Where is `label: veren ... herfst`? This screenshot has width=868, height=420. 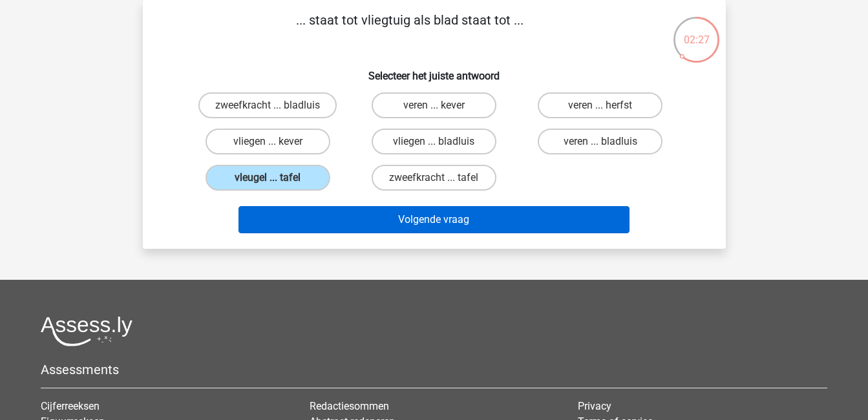
label: veren ... herfst is located at coordinates (600, 105).